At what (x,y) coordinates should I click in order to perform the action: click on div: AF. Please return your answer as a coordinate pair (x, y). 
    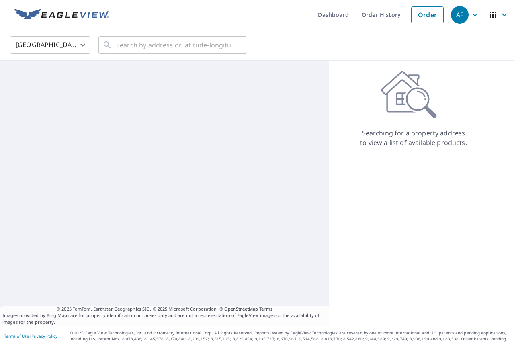
    Looking at the image, I should click on (459, 15).